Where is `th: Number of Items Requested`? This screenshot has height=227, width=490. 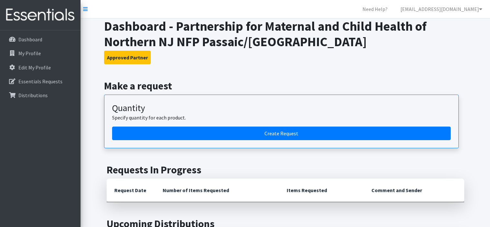 th: Number of Items Requested is located at coordinates (217, 190).